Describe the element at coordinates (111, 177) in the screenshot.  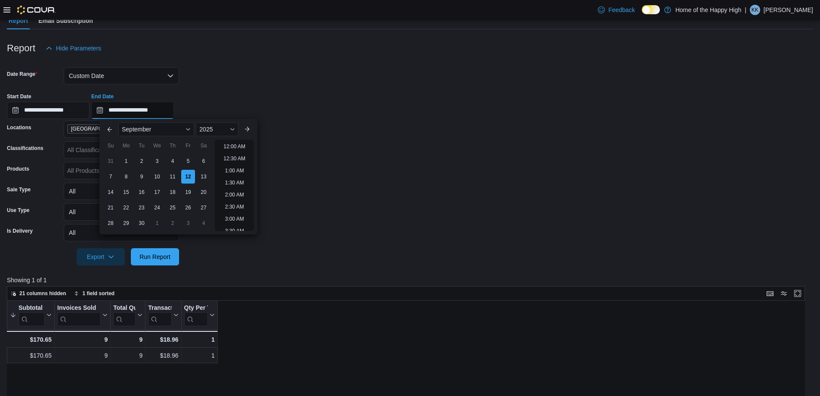
I see `div: day-7` at that location.